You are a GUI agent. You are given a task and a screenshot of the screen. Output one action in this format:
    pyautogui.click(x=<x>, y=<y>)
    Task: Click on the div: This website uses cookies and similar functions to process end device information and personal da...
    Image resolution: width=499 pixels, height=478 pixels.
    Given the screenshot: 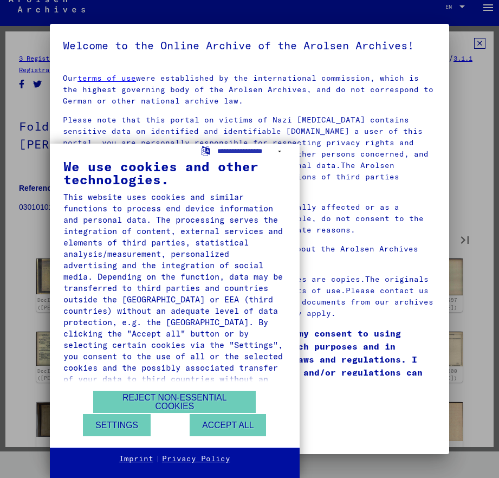 What is the action you would take?
    pyautogui.click(x=175, y=294)
    